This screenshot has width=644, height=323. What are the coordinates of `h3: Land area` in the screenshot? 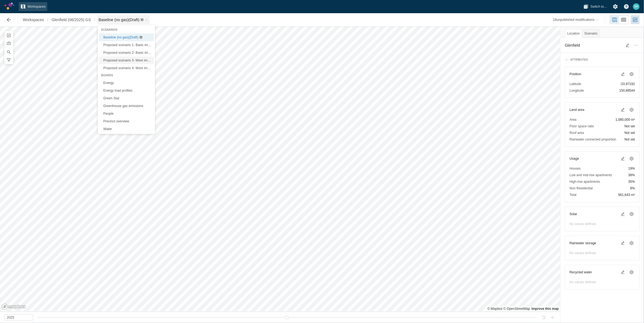 It's located at (577, 110).